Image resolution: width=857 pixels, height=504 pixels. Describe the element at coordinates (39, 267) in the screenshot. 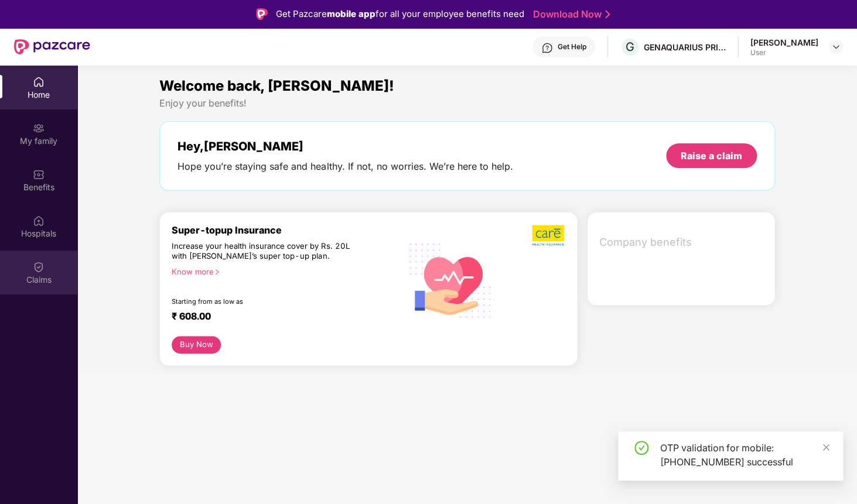

I see `img: svg+xml;base64,PHN2ZyBpZD0iQ2xhaW0iIHhtbG5zPSJodHRwOi8vd3d3LnczLm9yZy8yMDAwL3N2ZyIgd2lkdGg9IjIwIi...` at that location.